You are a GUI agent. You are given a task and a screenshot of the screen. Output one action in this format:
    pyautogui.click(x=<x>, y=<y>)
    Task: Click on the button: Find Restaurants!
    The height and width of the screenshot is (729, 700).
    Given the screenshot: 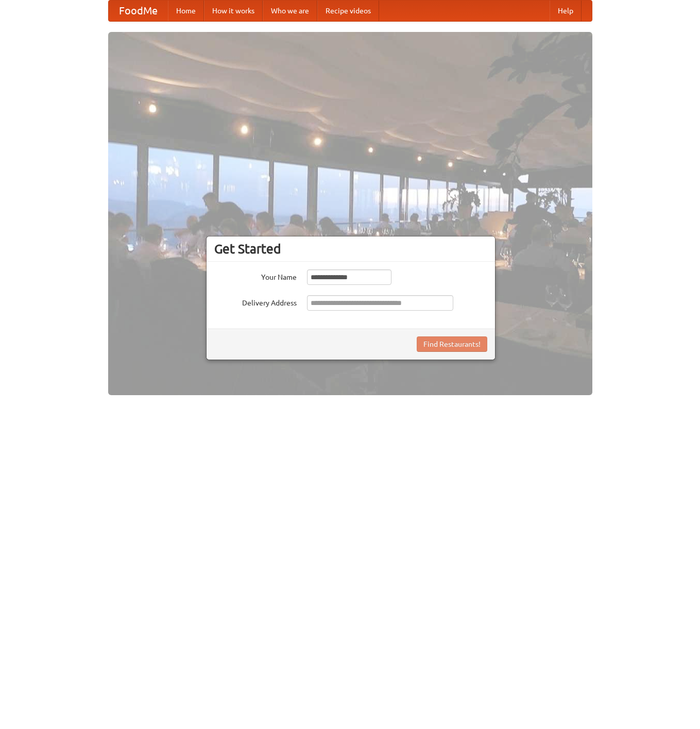 What is the action you would take?
    pyautogui.click(x=452, y=344)
    